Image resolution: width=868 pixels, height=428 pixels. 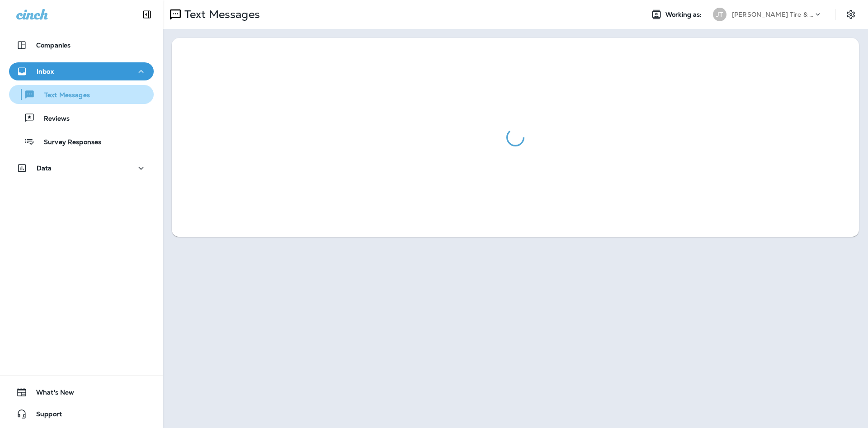 I want to click on button: Inbox, so click(x=81, y=72).